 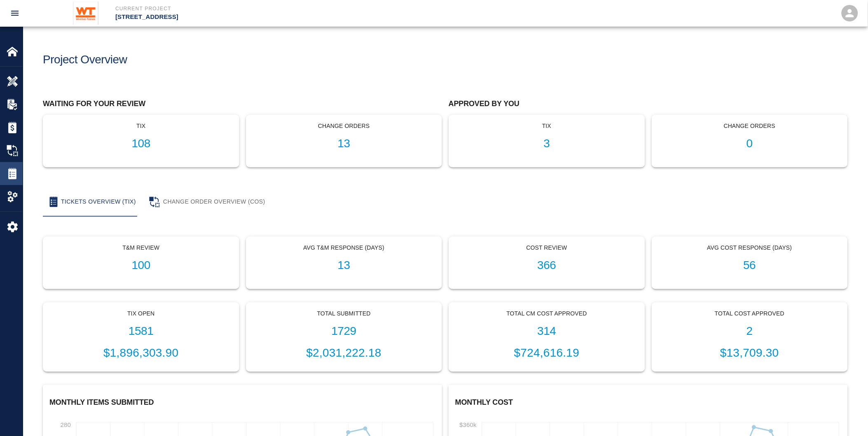 I want to click on h2: Waiting for your review, so click(x=243, y=104).